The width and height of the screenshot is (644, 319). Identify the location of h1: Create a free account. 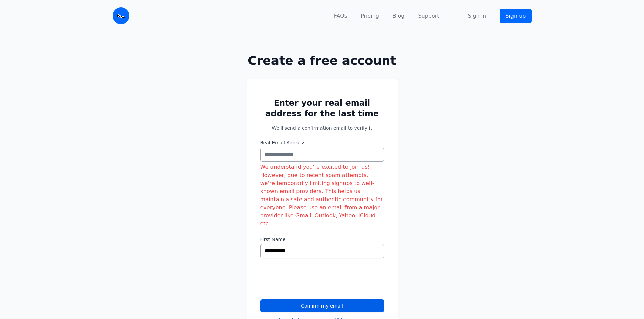
(322, 61).